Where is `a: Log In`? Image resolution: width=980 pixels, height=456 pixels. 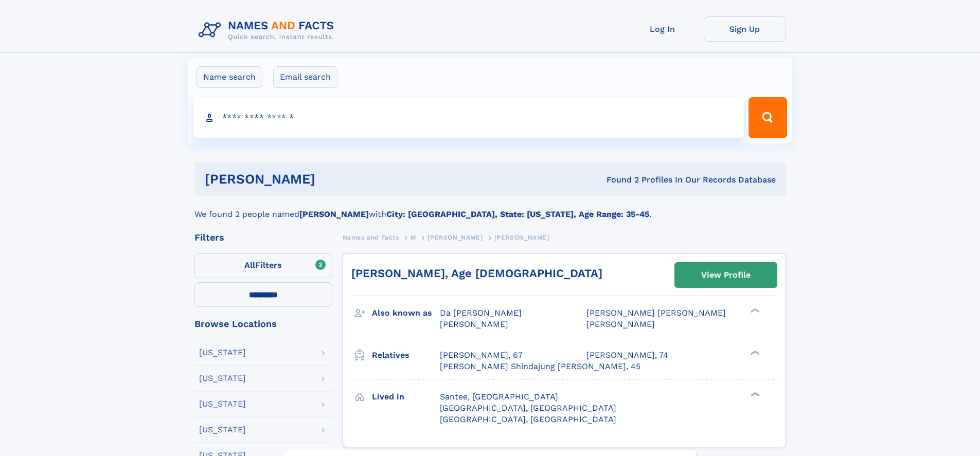 a: Log In is located at coordinates (662, 29).